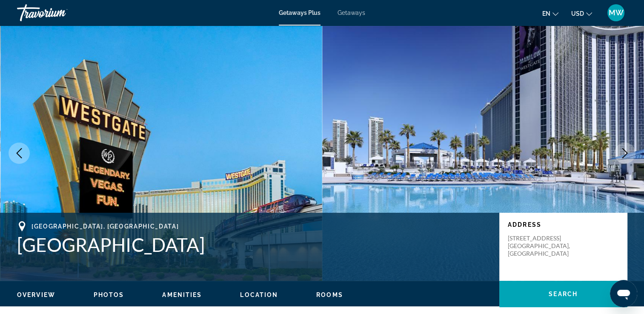 The image size is (644, 314). I want to click on button: Search, so click(563, 294).